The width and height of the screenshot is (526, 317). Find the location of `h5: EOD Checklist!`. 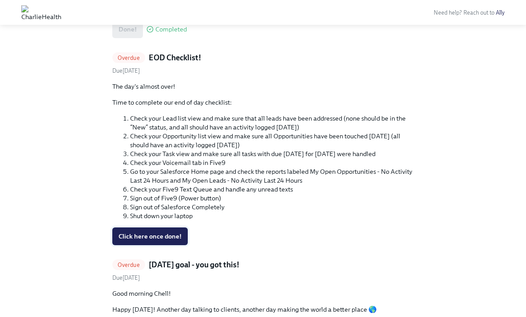

h5: EOD Checklist! is located at coordinates (175, 58).